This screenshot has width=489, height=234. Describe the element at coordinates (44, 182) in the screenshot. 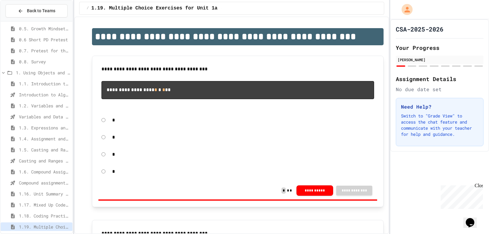

I see `span: Compound assignment operators - Quiz` at that location.